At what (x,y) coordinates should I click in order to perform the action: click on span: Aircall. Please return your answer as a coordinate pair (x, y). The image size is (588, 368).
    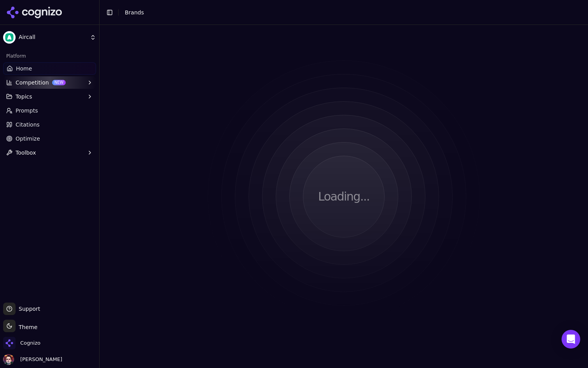
    Looking at the image, I should click on (52, 37).